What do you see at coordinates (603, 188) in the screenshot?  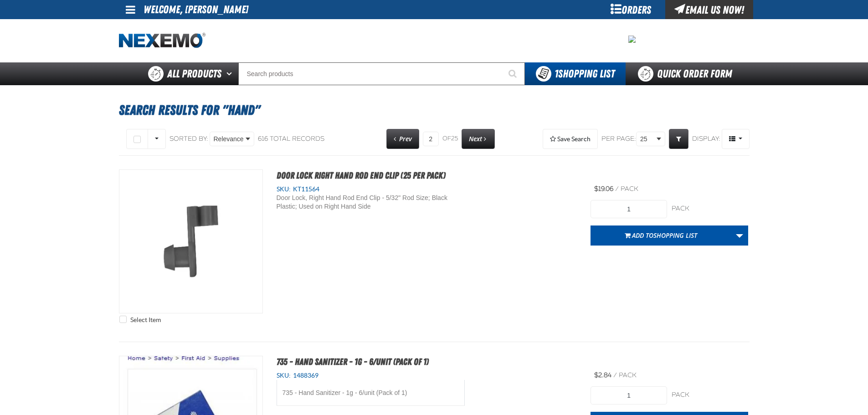 I see `span: $19.06` at bounding box center [603, 188].